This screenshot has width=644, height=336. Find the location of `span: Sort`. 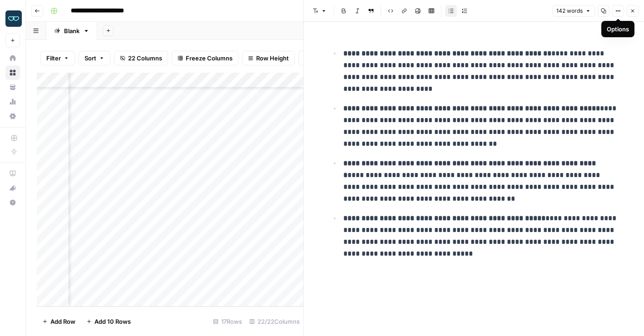

span: Sort is located at coordinates (90, 58).